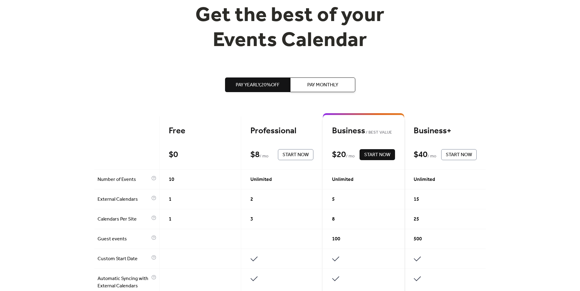 This screenshot has width=580, height=291. Describe the element at coordinates (333, 220) in the screenshot. I see `span: 8` at that location.